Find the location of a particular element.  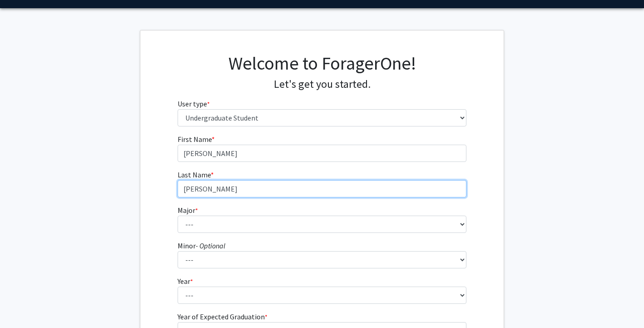

label: Year is located at coordinates (185, 281).